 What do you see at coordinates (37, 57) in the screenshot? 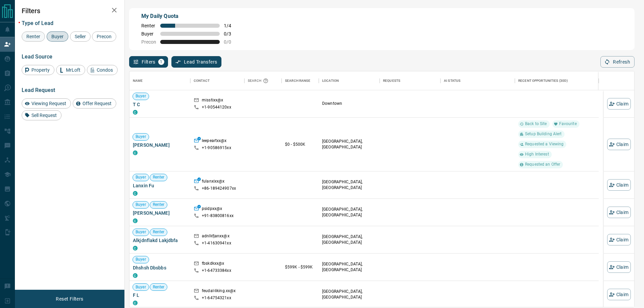
I see `span: Lead Source` at bounding box center [37, 57].